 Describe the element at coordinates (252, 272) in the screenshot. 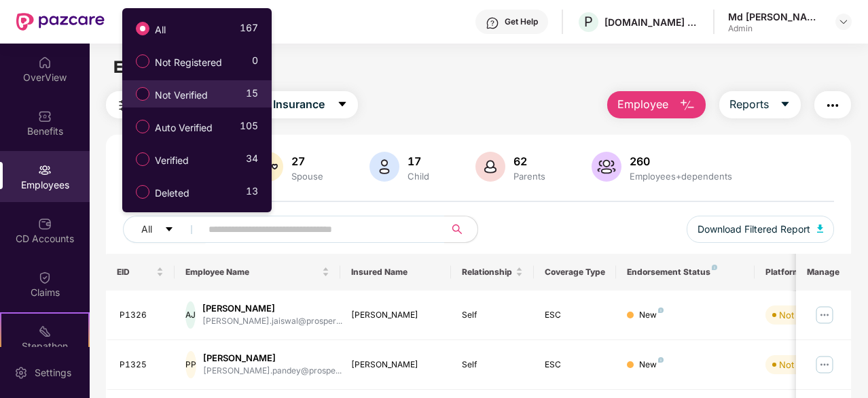

I see `span: Employee Name` at that location.